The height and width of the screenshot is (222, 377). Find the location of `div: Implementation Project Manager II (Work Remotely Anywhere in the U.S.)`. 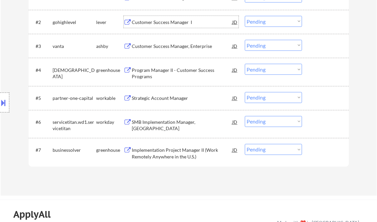

div: Implementation Project Manager II (Work Remotely Anywhere in the U.S.) is located at coordinates (182, 153).